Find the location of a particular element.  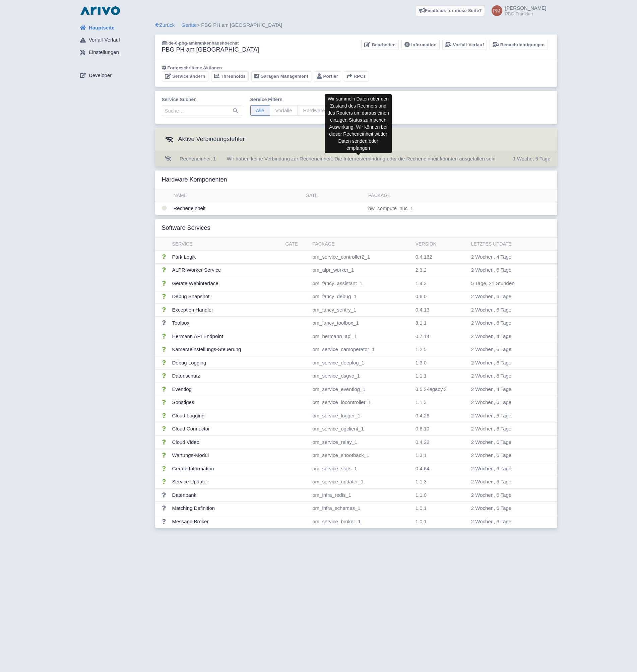

td: om_service_deeplog_1 is located at coordinates (361, 363).